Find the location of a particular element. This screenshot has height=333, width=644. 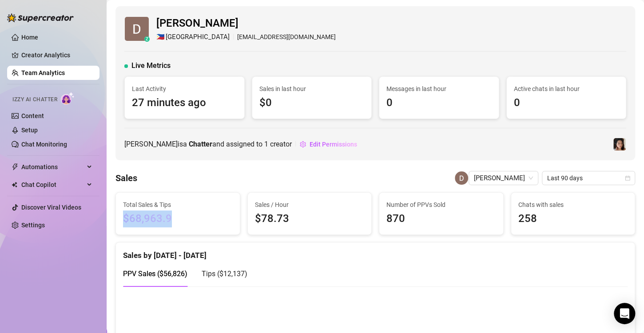

div: Open Intercom Messenger is located at coordinates (625, 313).